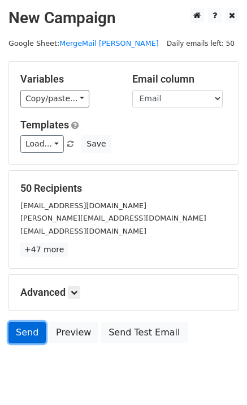 This screenshot has width=247, height=405. I want to click on a: Send, so click(27, 333).